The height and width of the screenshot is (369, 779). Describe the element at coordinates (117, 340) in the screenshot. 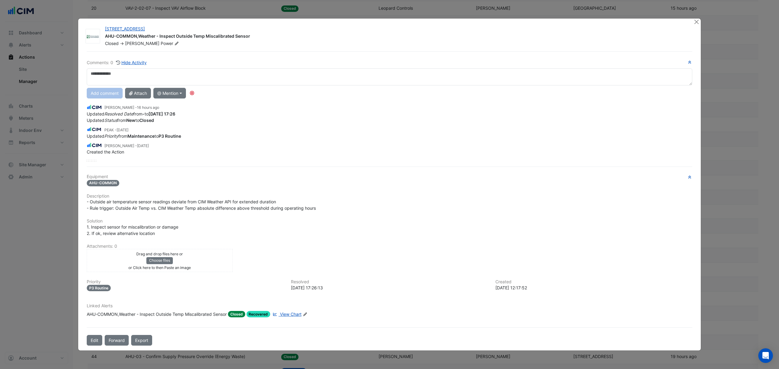

I see `button: Forward` at that location.